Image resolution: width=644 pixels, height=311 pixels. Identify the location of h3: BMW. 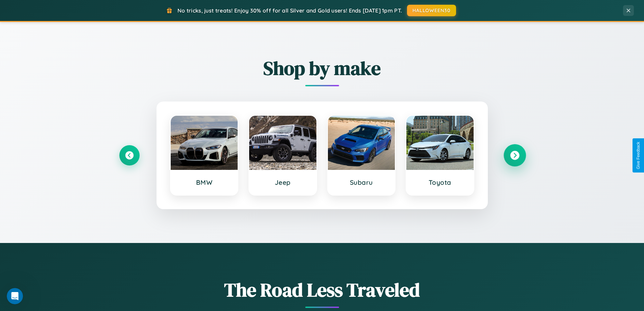
(204, 182).